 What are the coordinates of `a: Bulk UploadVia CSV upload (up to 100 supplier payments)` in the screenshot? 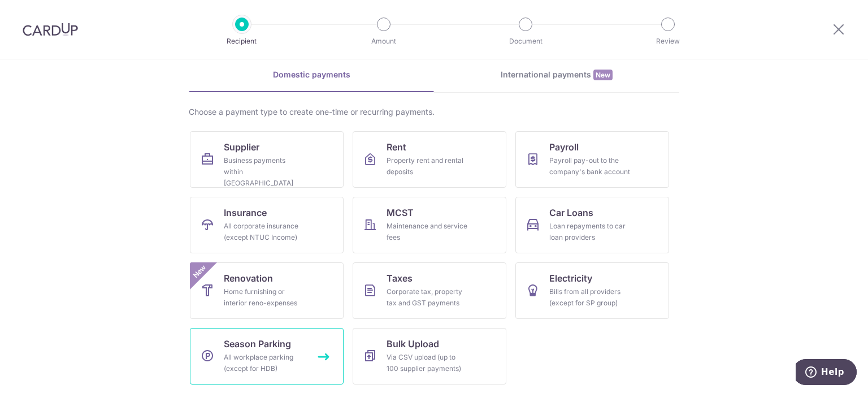 It's located at (430, 356).